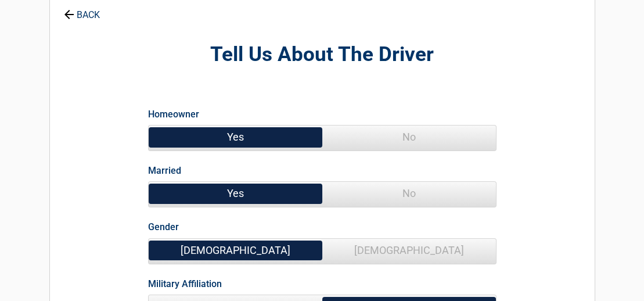  I want to click on label: Homeowner, so click(174, 114).